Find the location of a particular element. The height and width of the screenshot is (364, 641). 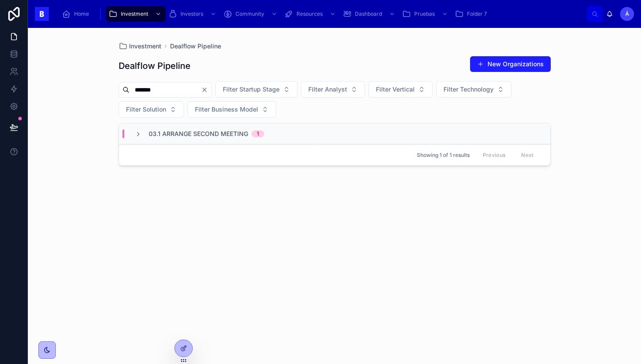

span: Home is located at coordinates (81, 14).